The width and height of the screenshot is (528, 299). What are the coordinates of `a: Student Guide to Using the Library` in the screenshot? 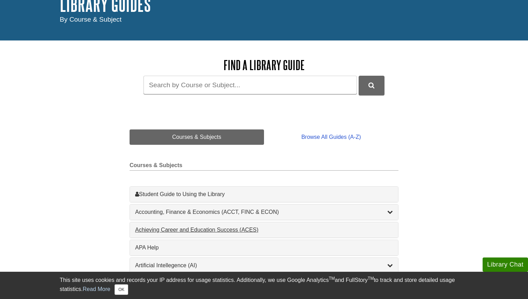 It's located at (264, 194).